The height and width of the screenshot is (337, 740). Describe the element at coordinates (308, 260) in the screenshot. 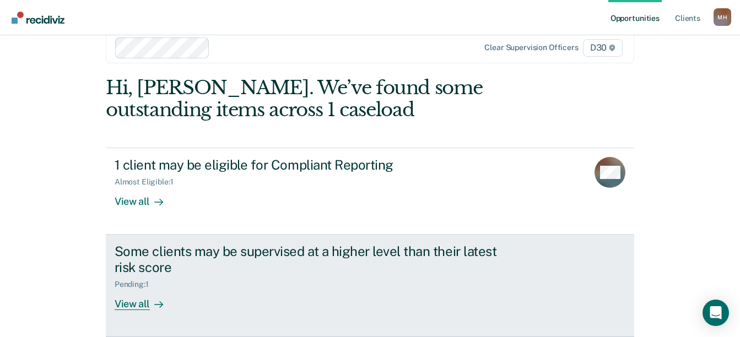

I see `div: Some clients may be supervised at a higher level than their latest risk score` at that location.